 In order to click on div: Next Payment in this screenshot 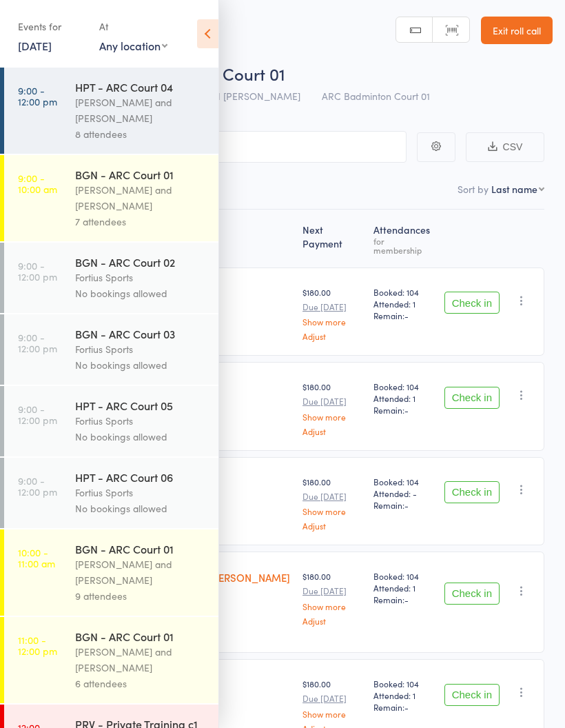, I will do `click(332, 239)`.